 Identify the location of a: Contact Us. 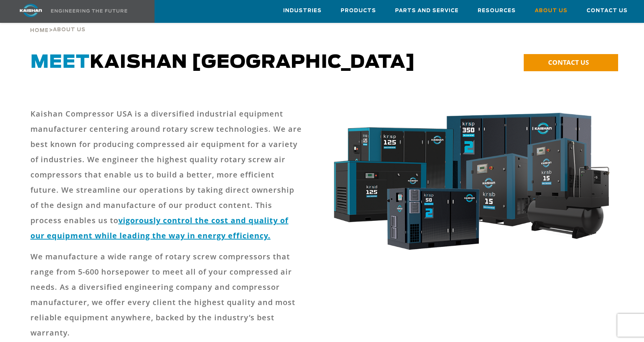
(607, 10).